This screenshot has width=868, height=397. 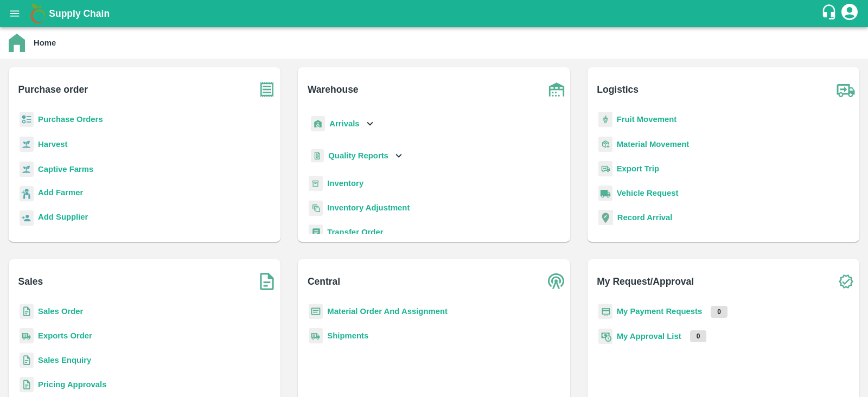 What do you see at coordinates (345, 183) in the screenshot?
I see `a: Inventory` at bounding box center [345, 183].